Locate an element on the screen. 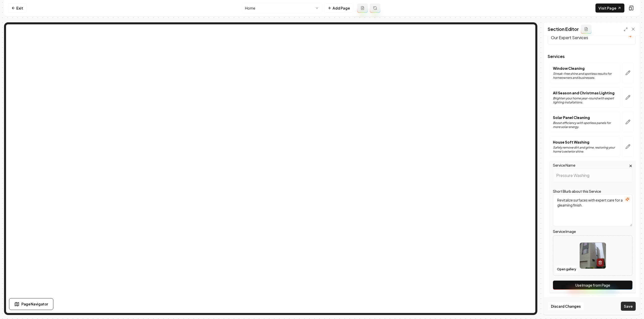  button: Use Image from Page is located at coordinates (593, 285).